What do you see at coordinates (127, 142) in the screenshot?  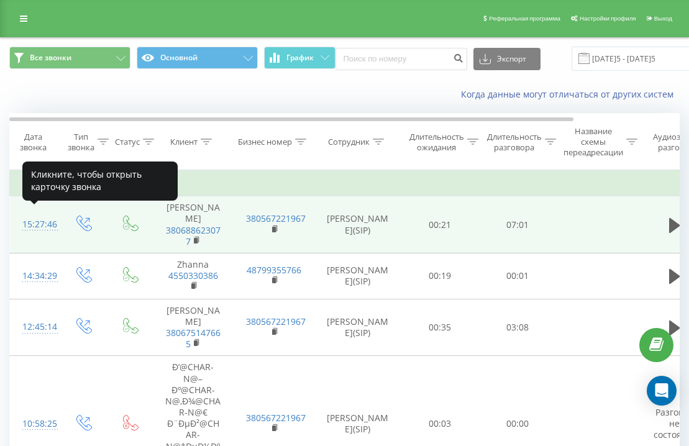 I see `div: Статус` at bounding box center [127, 142].